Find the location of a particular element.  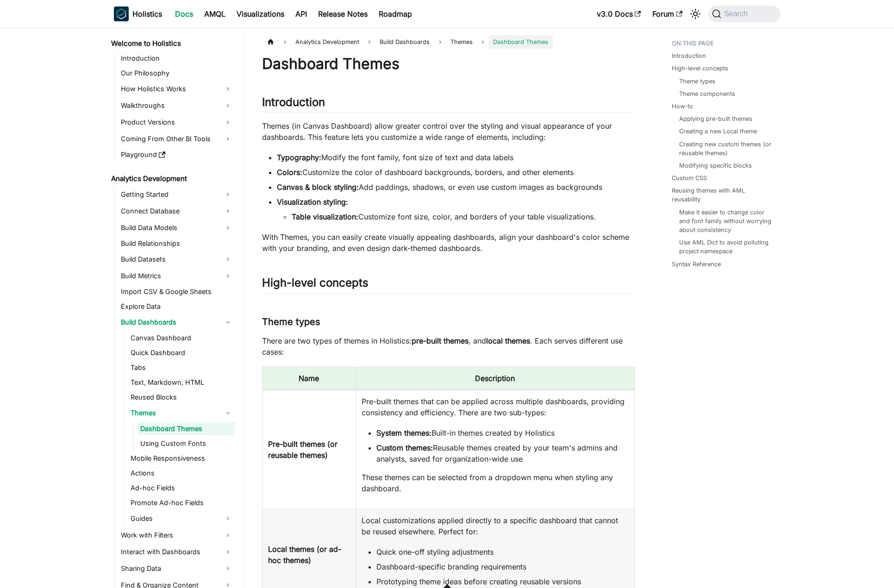

a: Theme types is located at coordinates (698, 81).